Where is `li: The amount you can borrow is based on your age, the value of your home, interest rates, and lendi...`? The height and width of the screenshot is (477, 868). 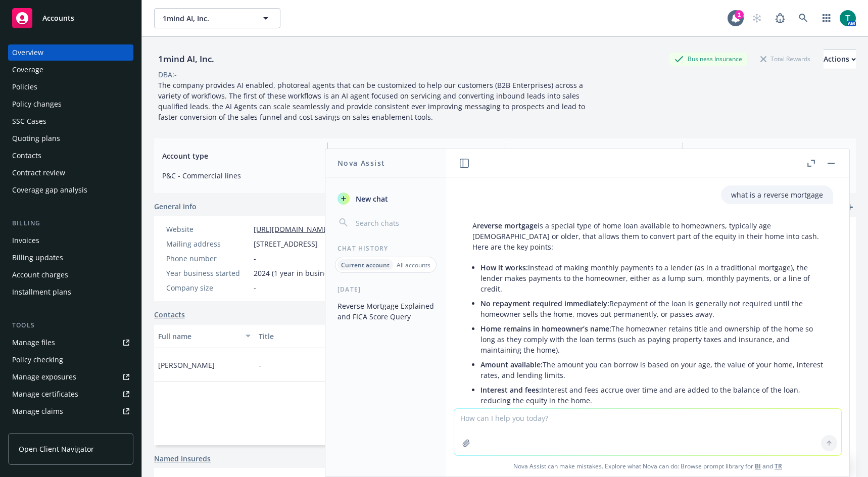
li: The amount you can borrow is based on your age, the value of your home, interest rates, and lendi... is located at coordinates (652, 369).